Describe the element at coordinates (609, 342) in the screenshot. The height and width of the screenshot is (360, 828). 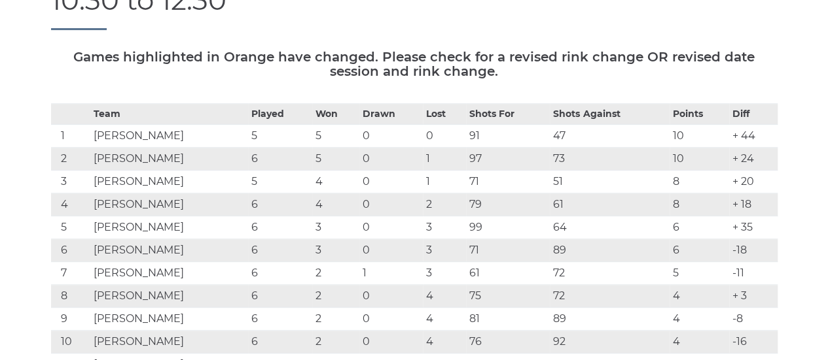
I see `td: 92` at that location.